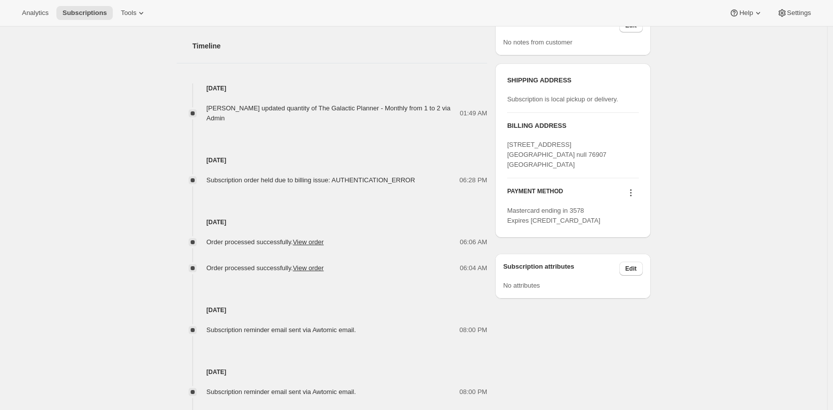 Image resolution: width=833 pixels, height=410 pixels. Describe the element at coordinates (35, 13) in the screenshot. I see `span: Analytics` at that location.